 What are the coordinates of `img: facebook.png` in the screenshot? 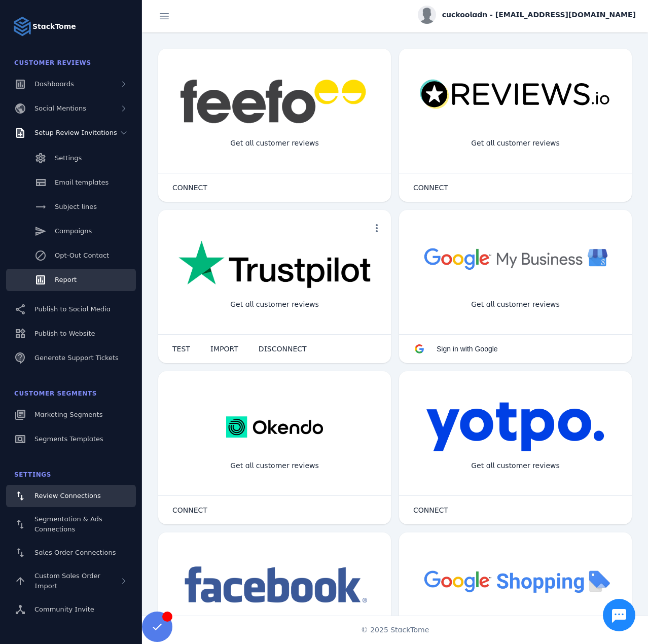 It's located at (274, 585).